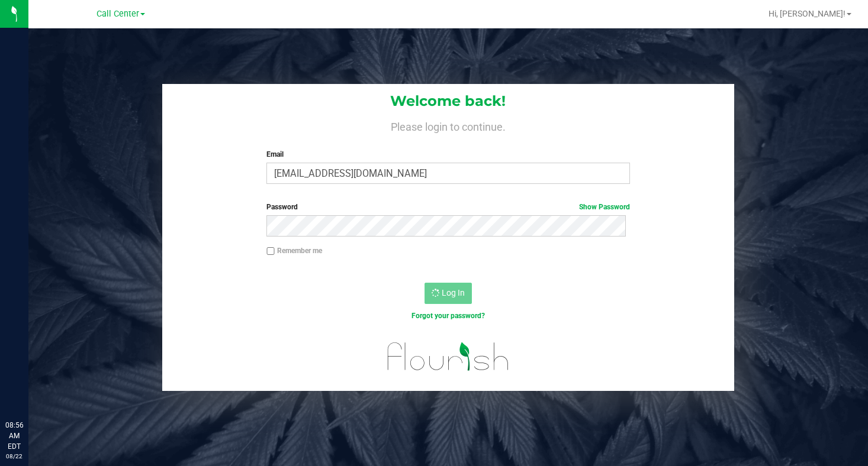 The image size is (868, 466). Describe the element at coordinates (604, 207) in the screenshot. I see `a: Show Password` at that location.